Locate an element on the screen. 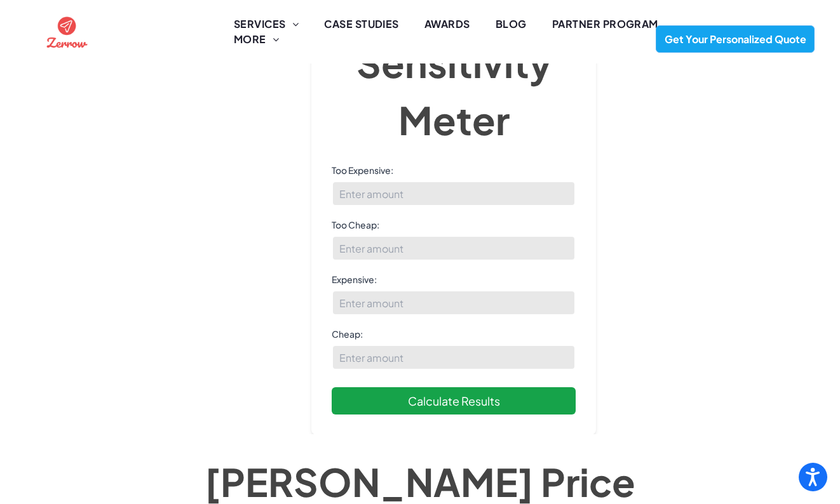 The image size is (840, 504). a: CASE STUDIES is located at coordinates (362, 24).